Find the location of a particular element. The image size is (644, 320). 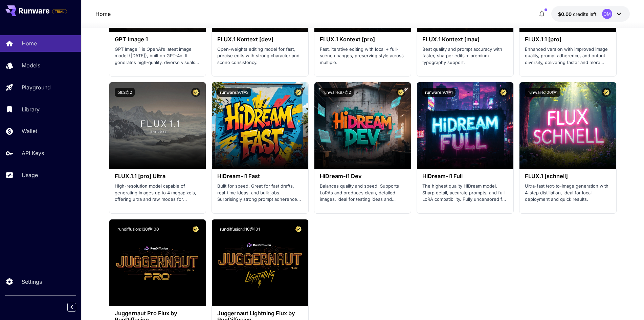

p: Best quality and prompt accuracy with faster, sharper edits + premium typography support. is located at coordinates (465, 56).